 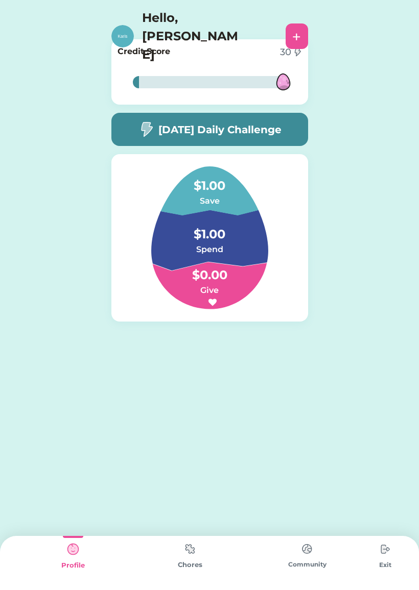 What do you see at coordinates (209, 291) in the screenshot?
I see `h6: Give` at bounding box center [209, 291].